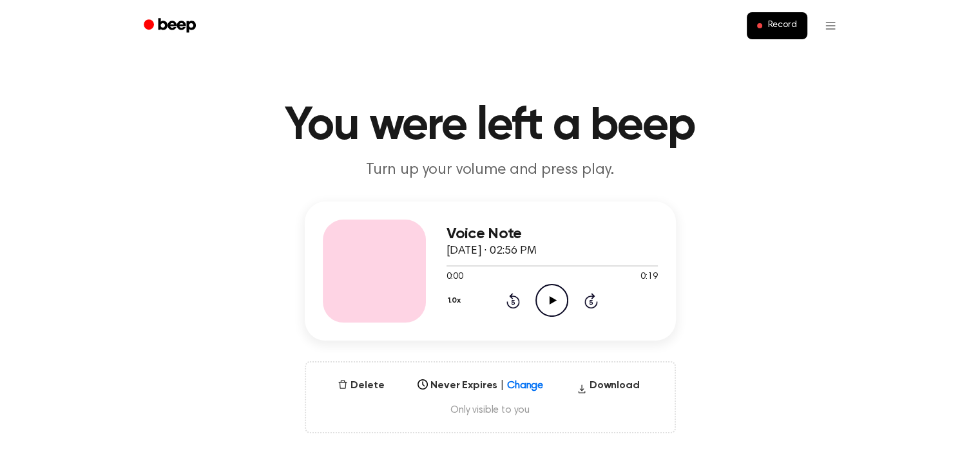 The image size is (980, 470). What do you see at coordinates (831, 26) in the screenshot?
I see `button: Open menu` at bounding box center [831, 26].